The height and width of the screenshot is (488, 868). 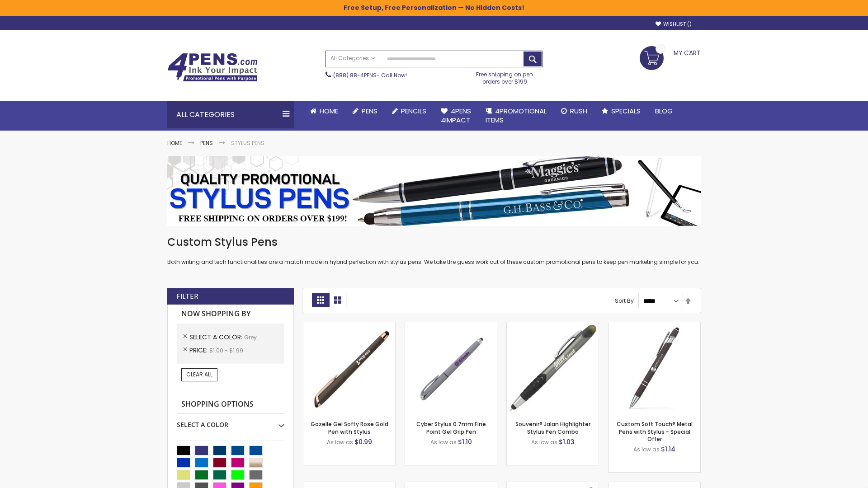 I want to click on a: Pencils, so click(x=409, y=111).